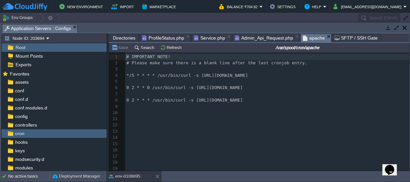  Describe the element at coordinates (114, 82) in the screenshot. I see `div: 5` at that location.